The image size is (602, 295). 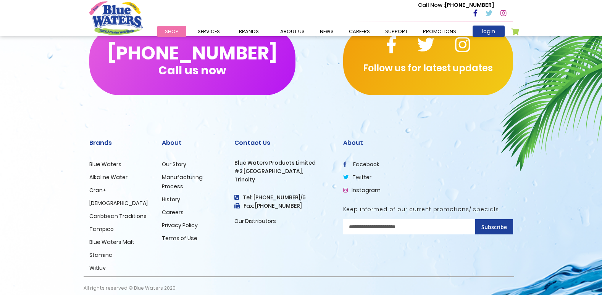 I want to click on a: Caribbean Traditions, so click(x=118, y=216).